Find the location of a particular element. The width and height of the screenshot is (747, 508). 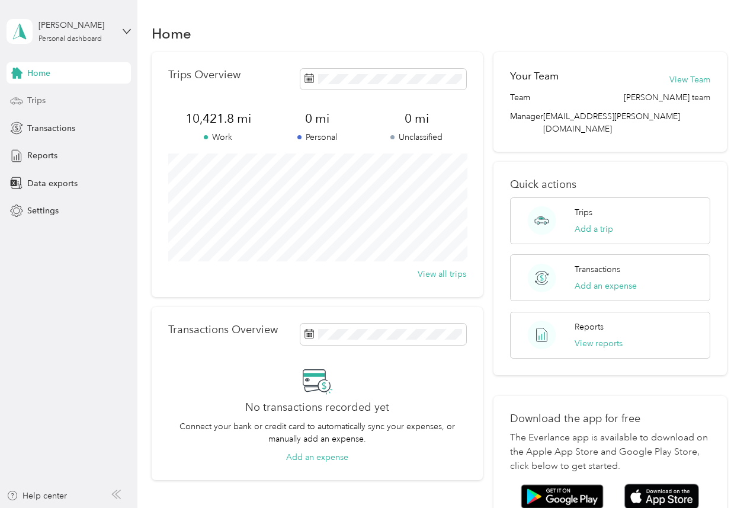

span: Manager is located at coordinates (527, 123).